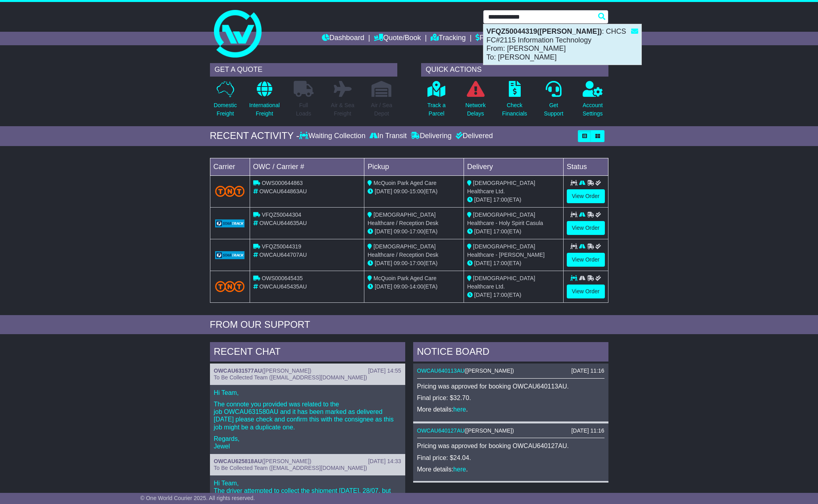 The height and width of the screenshot is (504, 818). I want to click on a: Tracking, so click(448, 38).